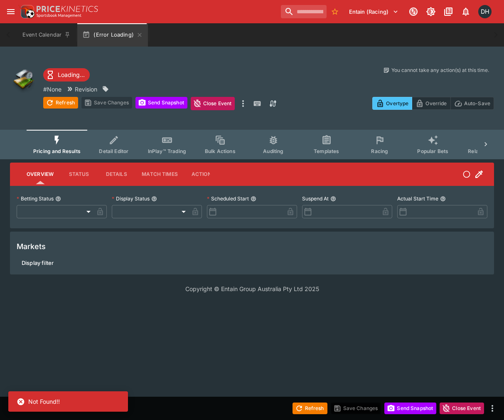 The image size is (504, 420). I want to click on span: Related Events, so click(486, 151).